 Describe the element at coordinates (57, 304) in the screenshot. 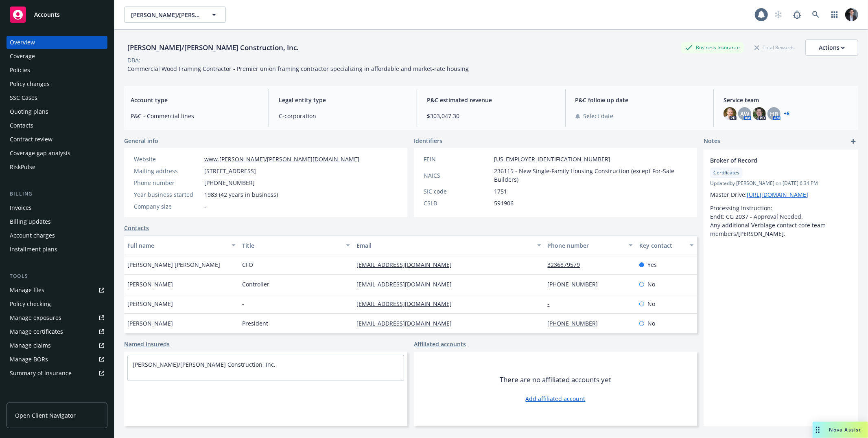

I see `a: Policy checking` at that location.